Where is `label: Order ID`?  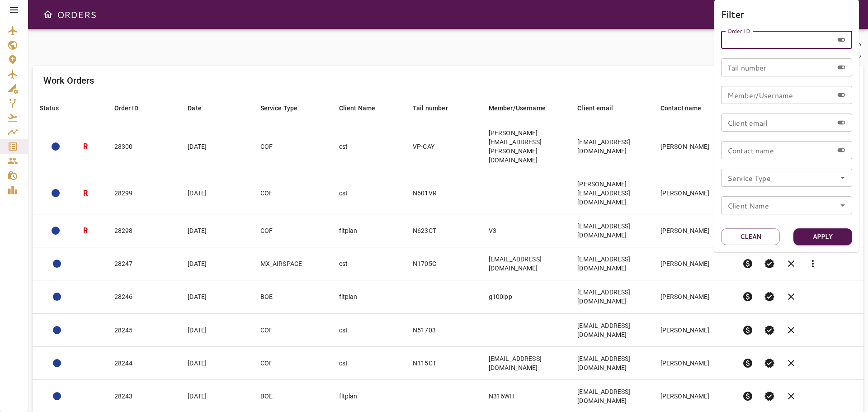 label: Order ID is located at coordinates (739, 30).